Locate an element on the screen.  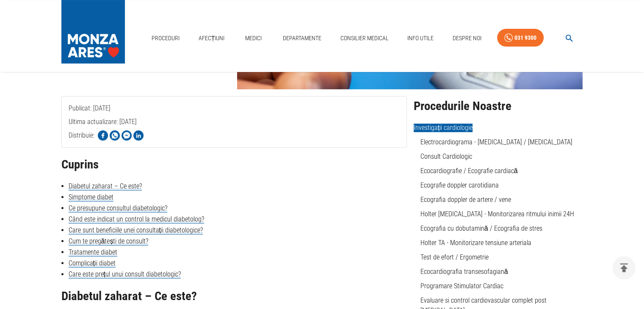
h2: Diabetul zaharat – Ce este? is located at coordinates (234, 296).